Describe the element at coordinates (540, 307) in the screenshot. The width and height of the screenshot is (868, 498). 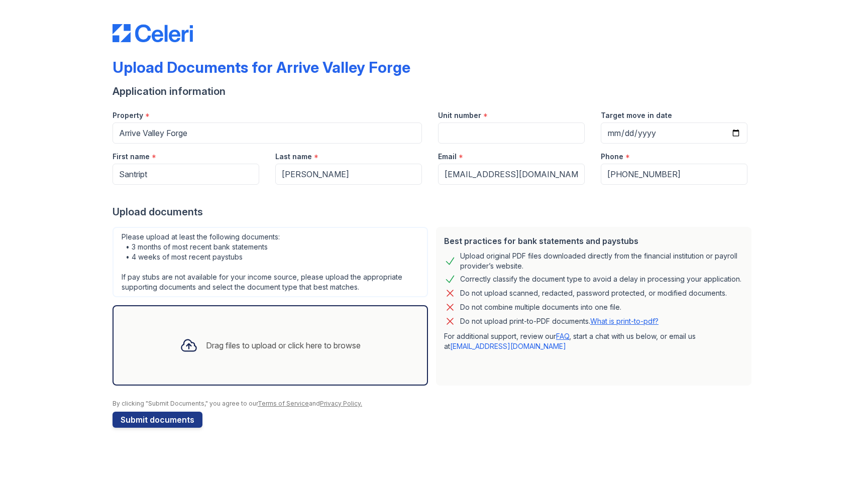
I see `div: Do not combine multiple documents into one file.` at that location.